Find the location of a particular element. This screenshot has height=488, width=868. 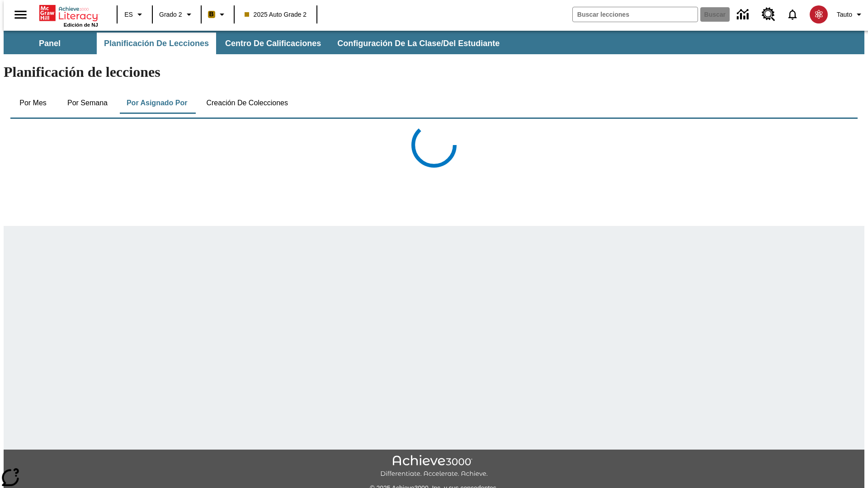

span: Configuración de la clase/del estudiante is located at coordinates (418, 43).